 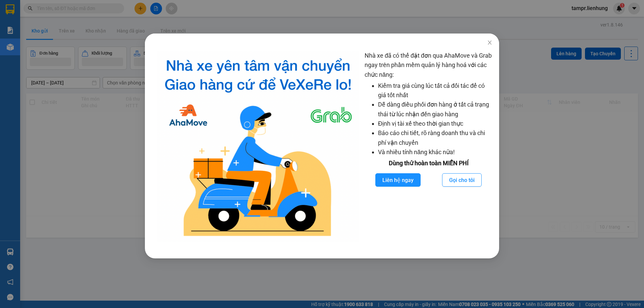 What do you see at coordinates (428, 163) in the screenshot?
I see `div: Dùng thử hoàn toàn MIỄN PHÍ` at bounding box center [428, 163].